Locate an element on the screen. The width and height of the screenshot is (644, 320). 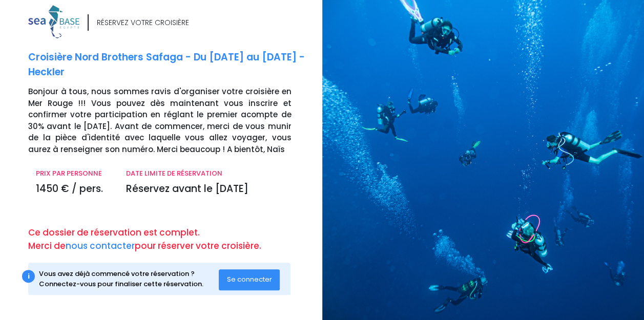
img: logo_color1.png is located at coordinates (53, 21).